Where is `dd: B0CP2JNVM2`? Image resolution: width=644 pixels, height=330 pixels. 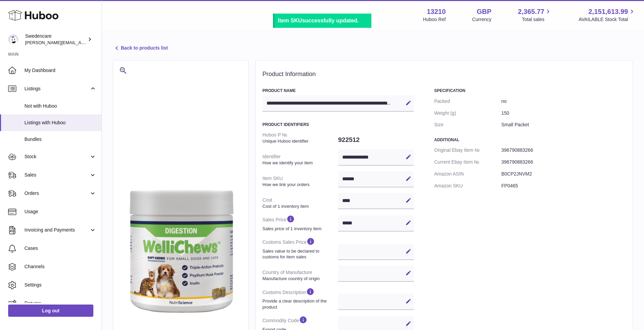 dd: B0CP2JNVM2 is located at coordinates (563, 174).